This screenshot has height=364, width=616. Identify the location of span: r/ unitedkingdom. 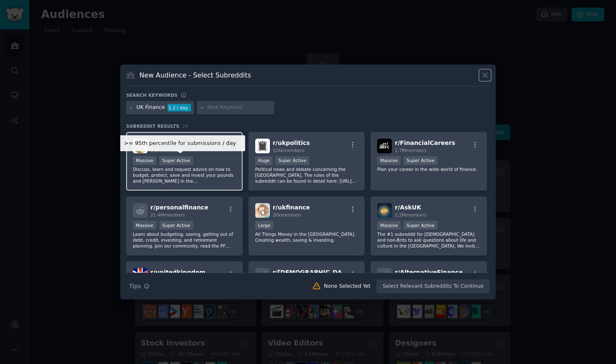
(178, 272).